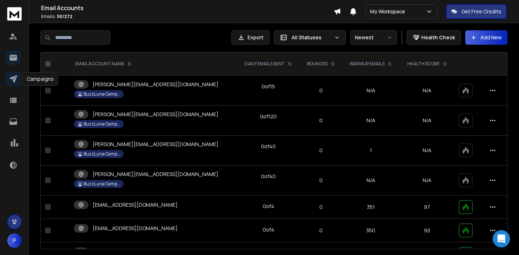 This screenshot has height=255, width=519. Describe the element at coordinates (371, 150) in the screenshot. I see `td: 1` at that location.